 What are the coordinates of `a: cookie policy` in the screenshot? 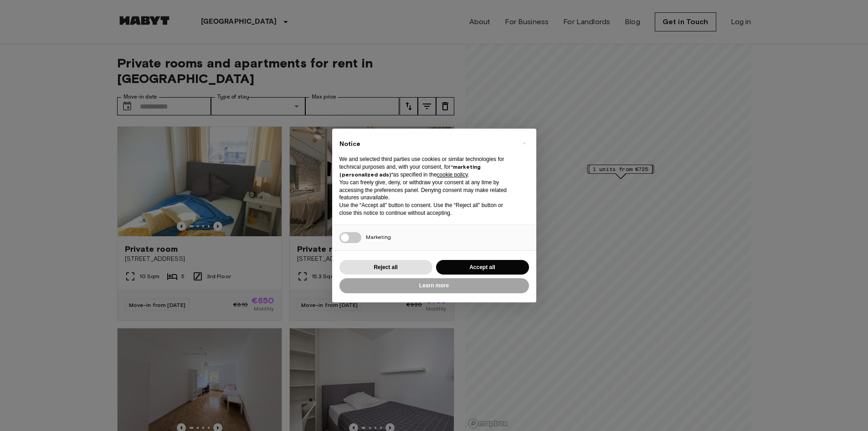 It's located at (452, 175).